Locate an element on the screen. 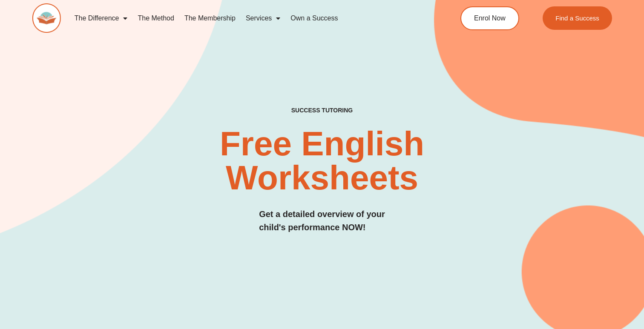 The image size is (644, 329). a: Services is located at coordinates (263, 18).